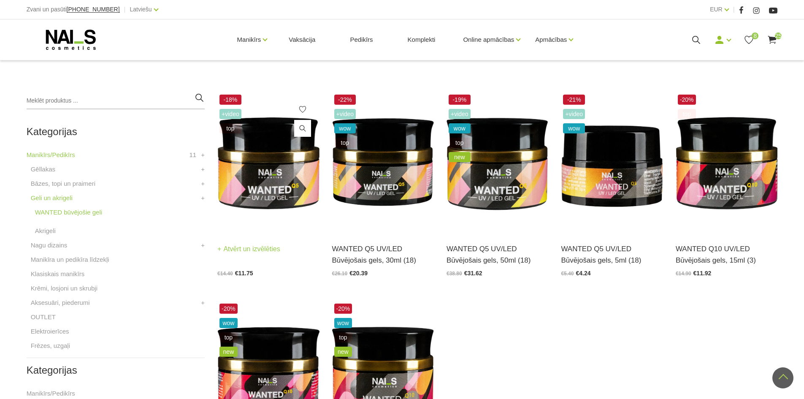  Describe the element at coordinates (51, 198) in the screenshot. I see `a: Geli un akrigeli` at that location.